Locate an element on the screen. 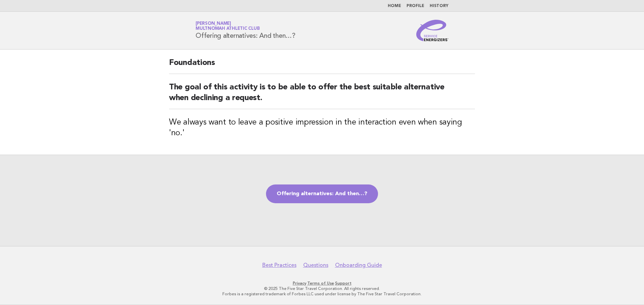  a: Terms of Use is located at coordinates (320, 284).